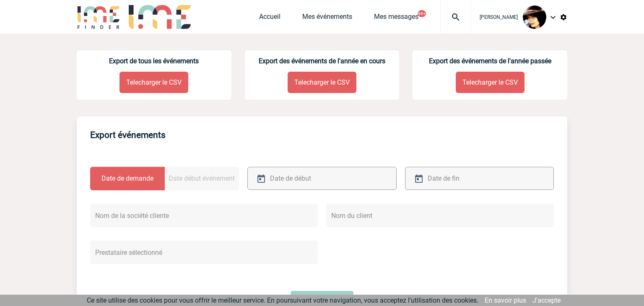  I want to click on input: Date de début, so click(313, 178).